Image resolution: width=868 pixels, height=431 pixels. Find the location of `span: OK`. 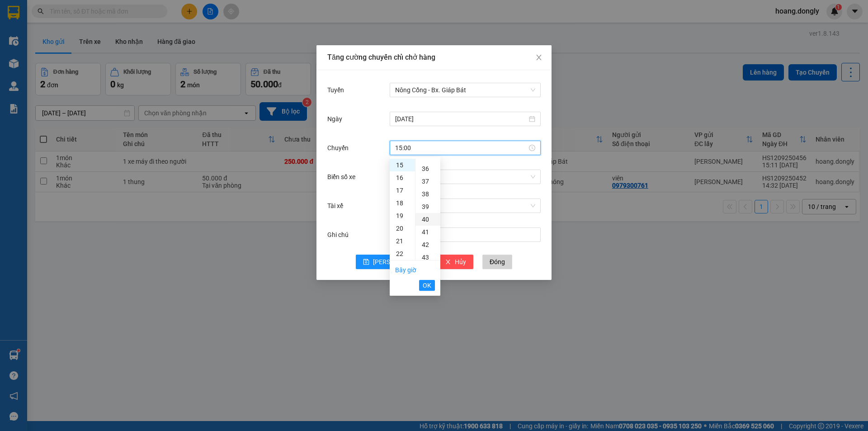

span: OK is located at coordinates (427, 285).